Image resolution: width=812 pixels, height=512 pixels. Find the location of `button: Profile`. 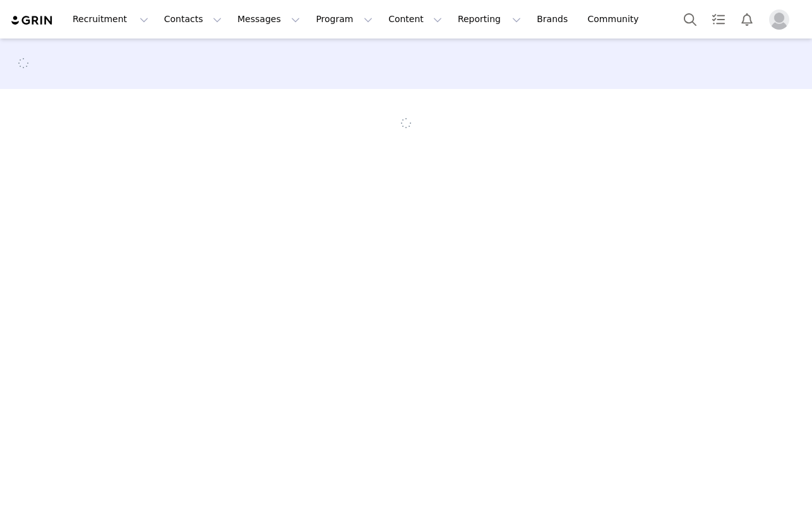

button: Profile is located at coordinates (781, 20).